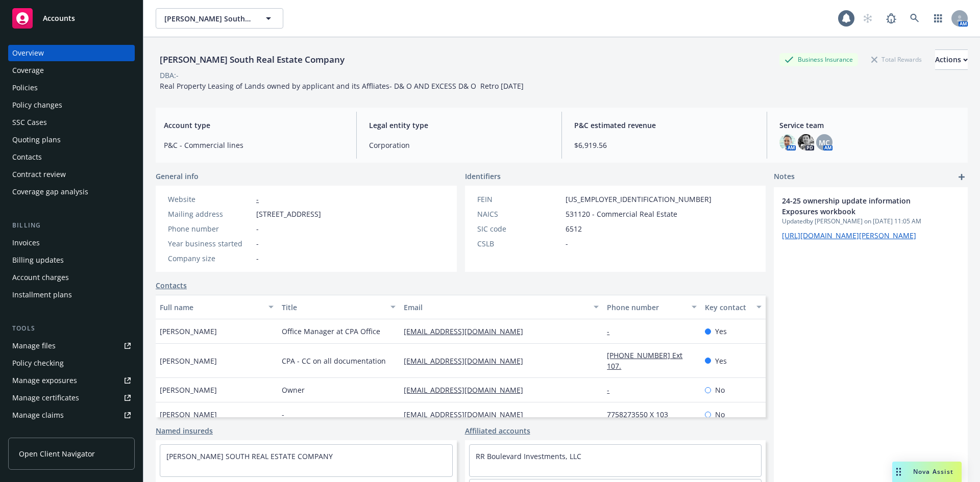 The height and width of the screenshot is (482, 980). Describe the element at coordinates (720, 390) in the screenshot. I see `span: No` at that location.